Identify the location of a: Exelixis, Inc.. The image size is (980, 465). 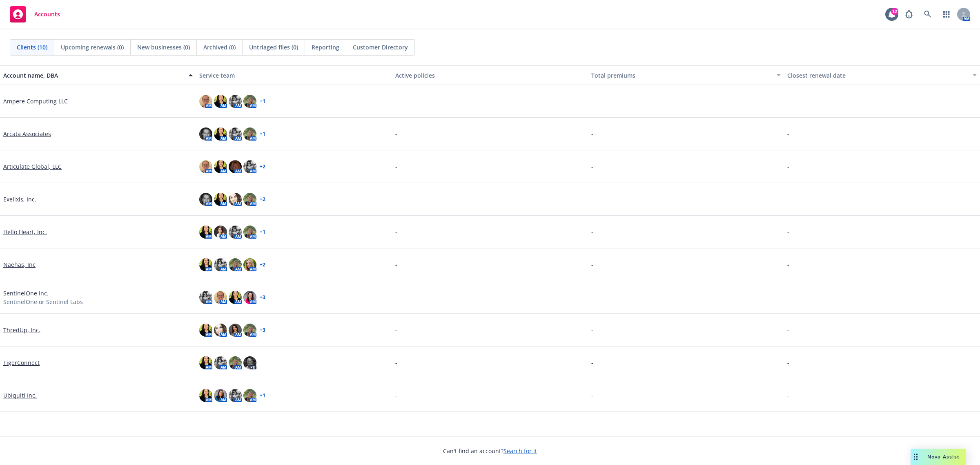
(19, 199).